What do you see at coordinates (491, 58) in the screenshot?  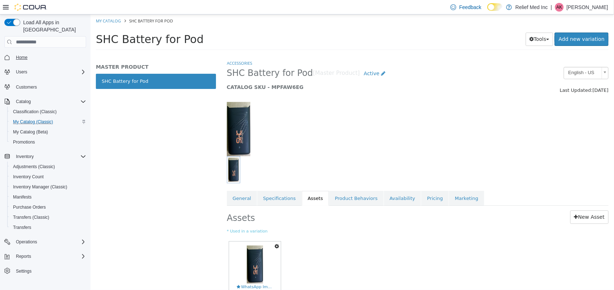 I see `span: English - US` at bounding box center [491, 58].